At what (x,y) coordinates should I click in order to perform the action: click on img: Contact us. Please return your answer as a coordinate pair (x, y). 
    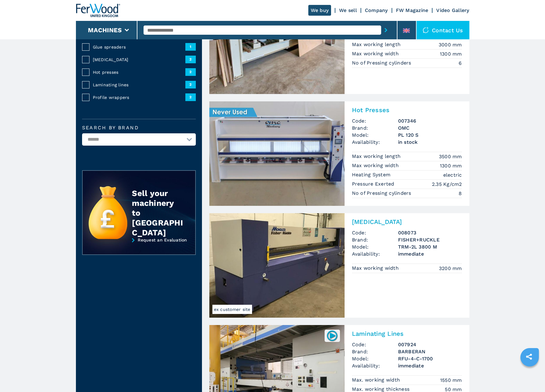
    Looking at the image, I should click on (426, 30).